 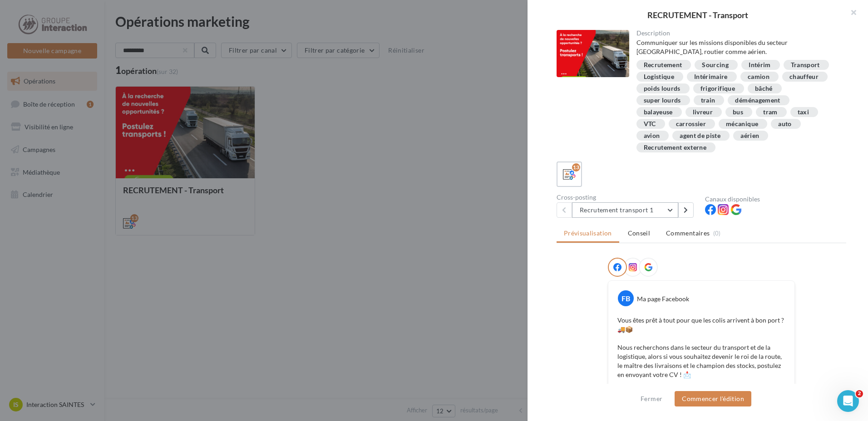 What do you see at coordinates (708, 100) in the screenshot?
I see `div: train` at bounding box center [708, 100].